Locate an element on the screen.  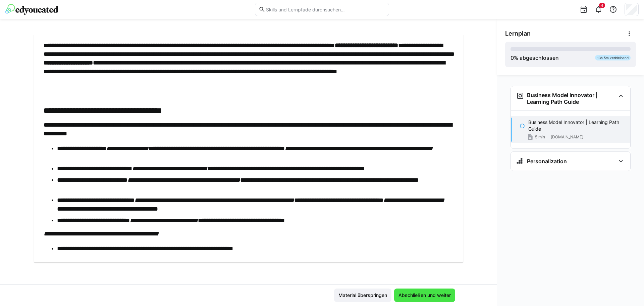
span: Material überspringen is located at coordinates (362, 295).